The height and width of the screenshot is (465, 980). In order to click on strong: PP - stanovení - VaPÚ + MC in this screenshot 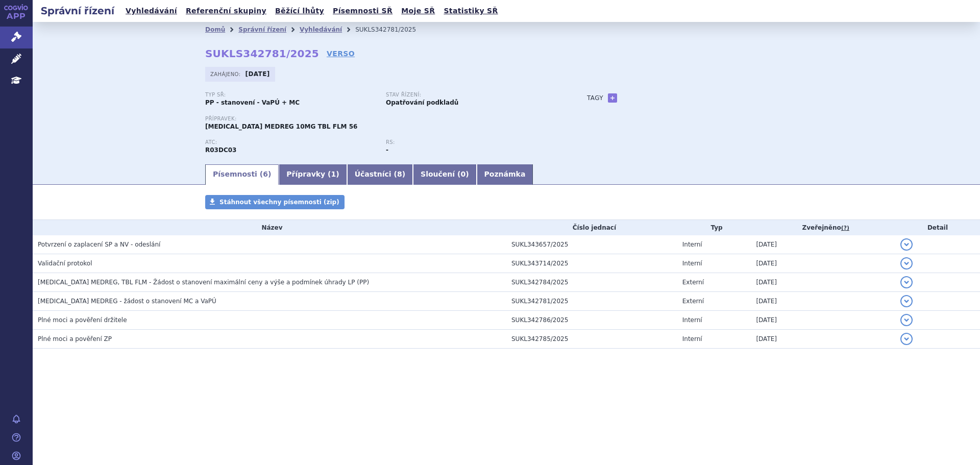, I will do `click(252, 102)`.